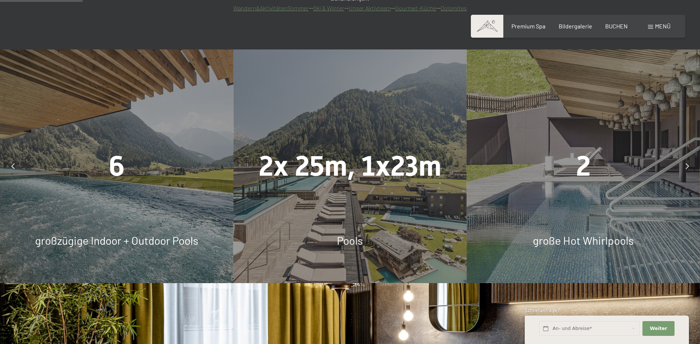  I want to click on span: großzügige Indoor + Outdoor Pools, so click(117, 240).